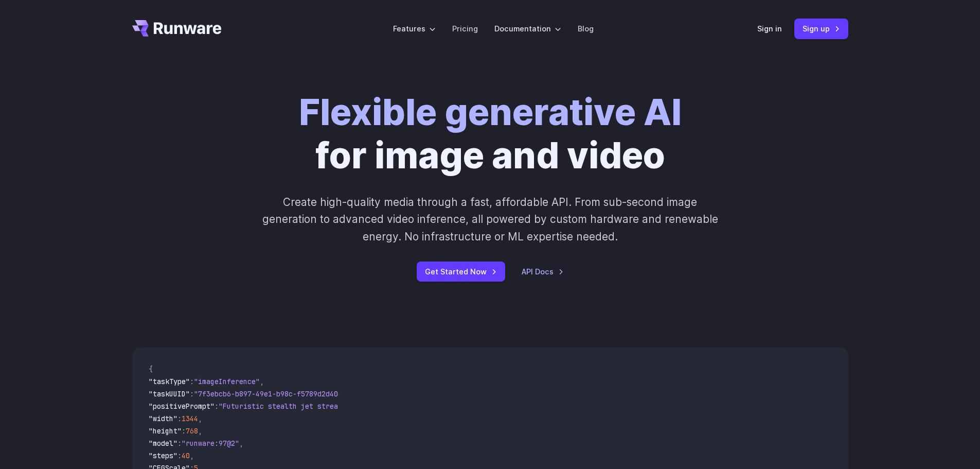  Describe the element at coordinates (177, 28) in the screenshot. I see `a: Go to /` at that location.